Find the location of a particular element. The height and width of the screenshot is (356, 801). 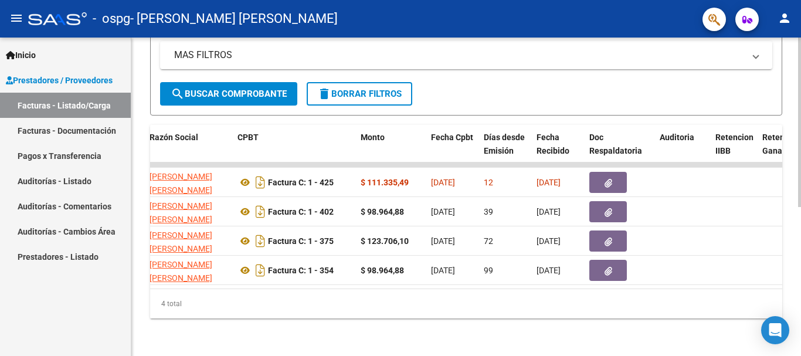

span: Razón Social is located at coordinates (174, 137).